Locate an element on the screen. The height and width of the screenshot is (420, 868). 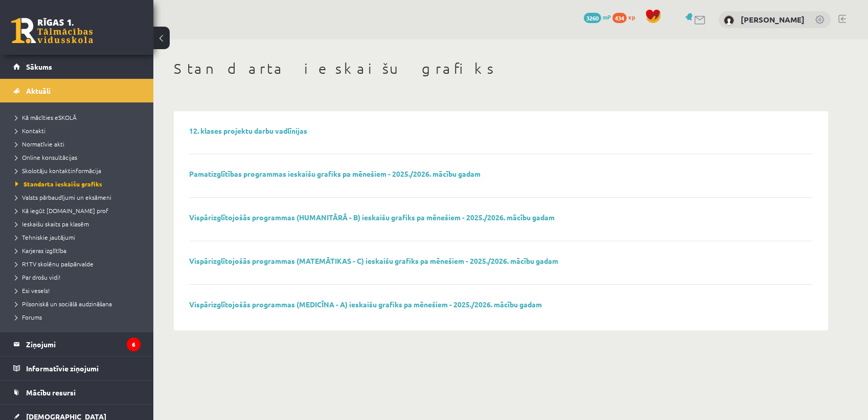
a: Rīgas 1. Tālmācības vidusskola is located at coordinates (52, 31).